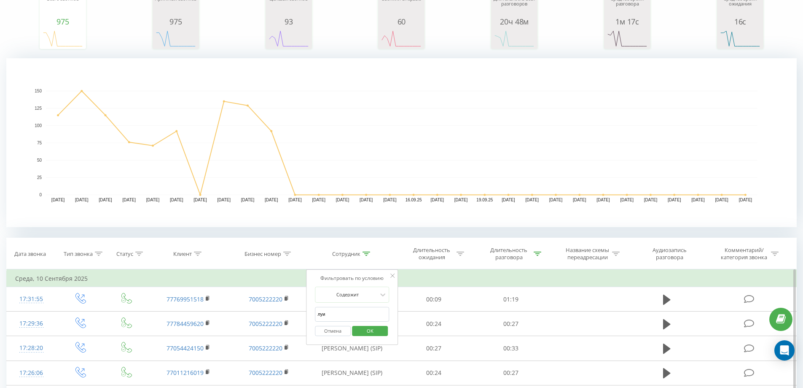 This screenshot has height=388, width=803. Describe the element at coordinates (31, 323) in the screenshot. I see `div: 17:29:36` at that location.